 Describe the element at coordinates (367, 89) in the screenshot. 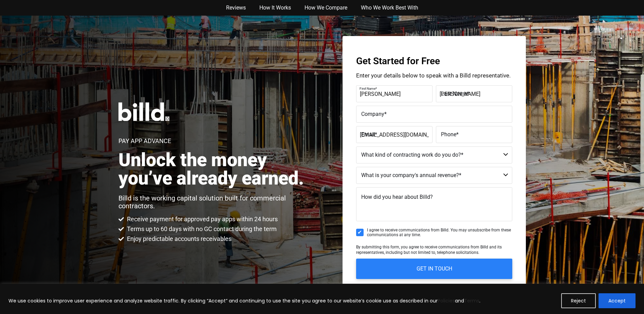

I see `span: First Name` at that location.